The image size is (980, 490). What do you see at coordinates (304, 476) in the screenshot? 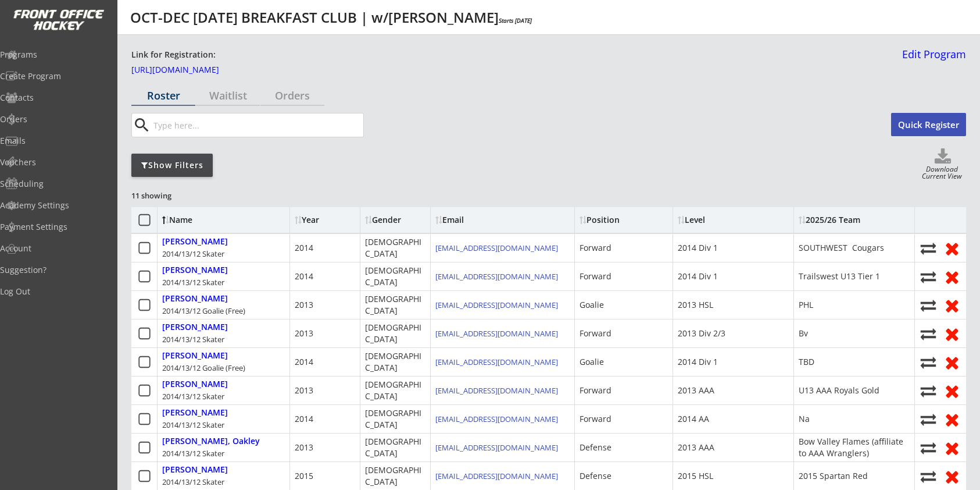
I see `div: 2015` at bounding box center [304, 476].